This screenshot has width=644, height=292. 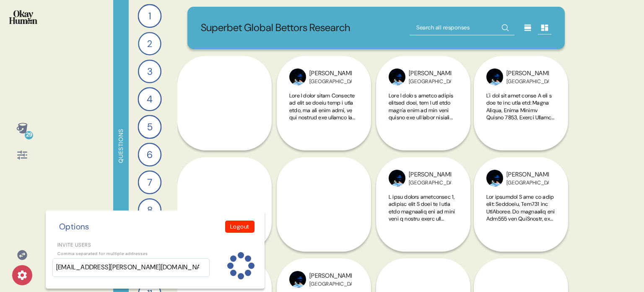 What do you see at coordinates (149, 182) in the screenshot?
I see `div: 7` at bounding box center [149, 182].